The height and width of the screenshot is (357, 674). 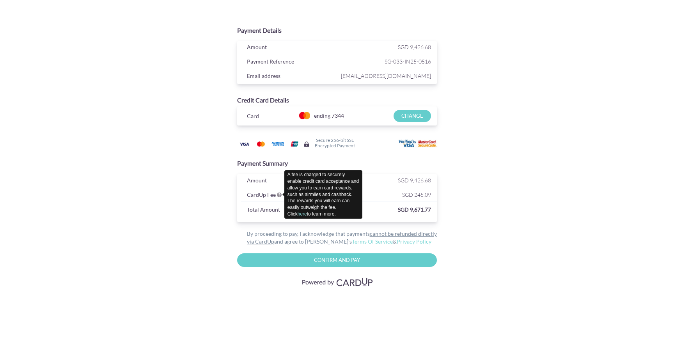 What do you see at coordinates (337, 282) in the screenshot?
I see `img: Visa, Mastercard` at bounding box center [337, 282].